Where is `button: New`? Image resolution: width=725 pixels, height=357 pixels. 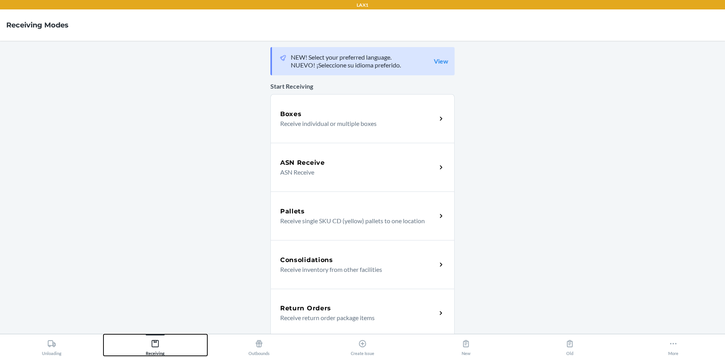
button: New is located at coordinates (466, 344).